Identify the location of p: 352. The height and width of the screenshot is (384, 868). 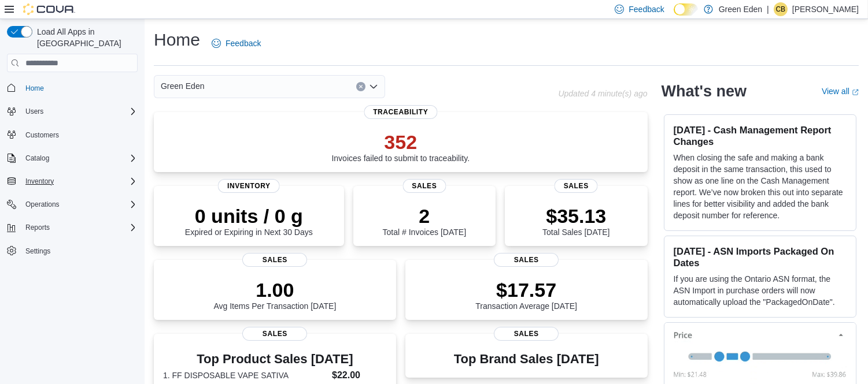
(400, 142).